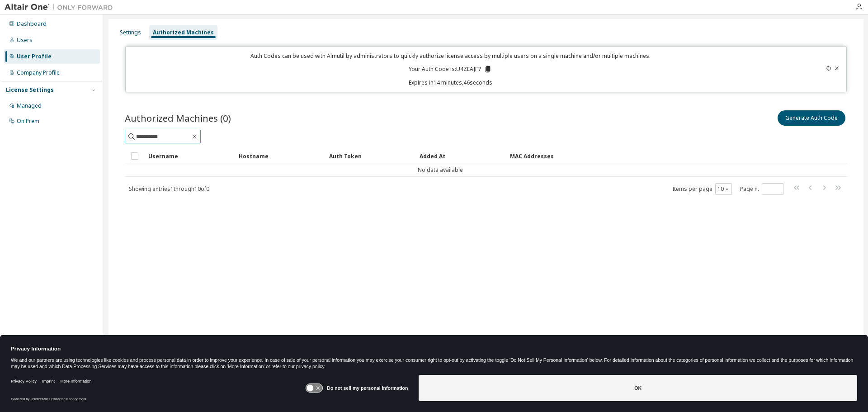 The image size is (868, 412). What do you see at coordinates (451, 69) in the screenshot?
I see `p: Your Auth Code is: U4ZEAJF7` at bounding box center [451, 69].